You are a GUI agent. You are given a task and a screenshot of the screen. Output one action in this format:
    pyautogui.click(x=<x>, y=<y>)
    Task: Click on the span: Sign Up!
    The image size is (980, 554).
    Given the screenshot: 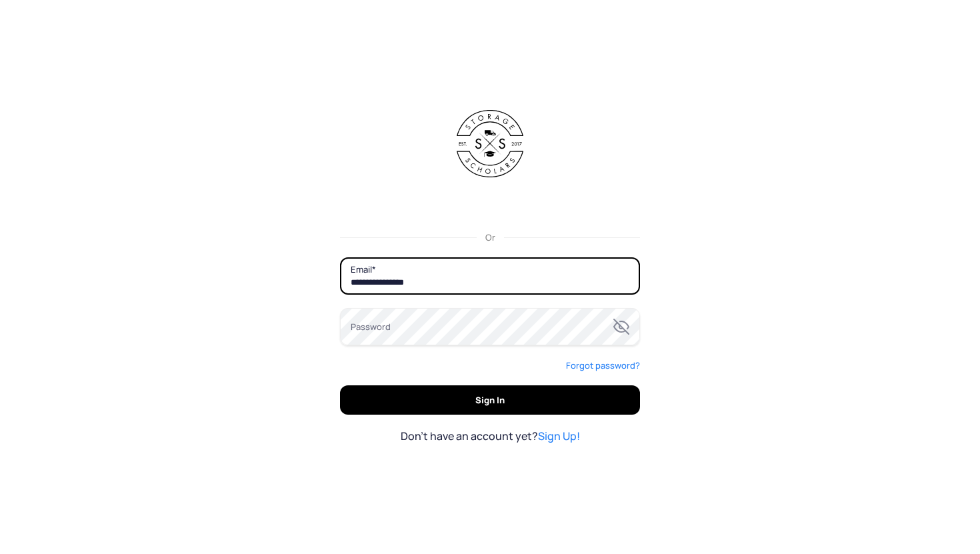 What is the action you would take?
    pyautogui.click(x=559, y=435)
    